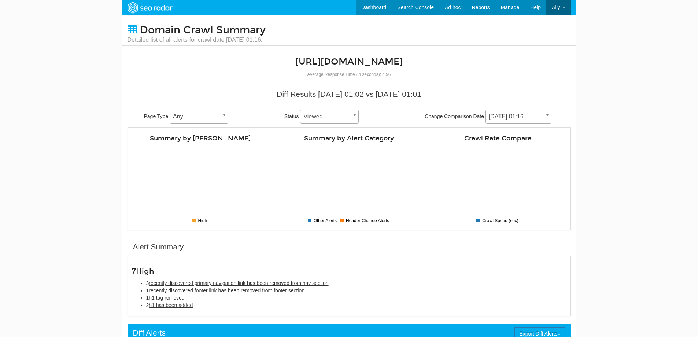 This screenshot has height=337, width=698. What do you see at coordinates (199, 116) in the screenshot?
I see `span: Any` at bounding box center [199, 116].